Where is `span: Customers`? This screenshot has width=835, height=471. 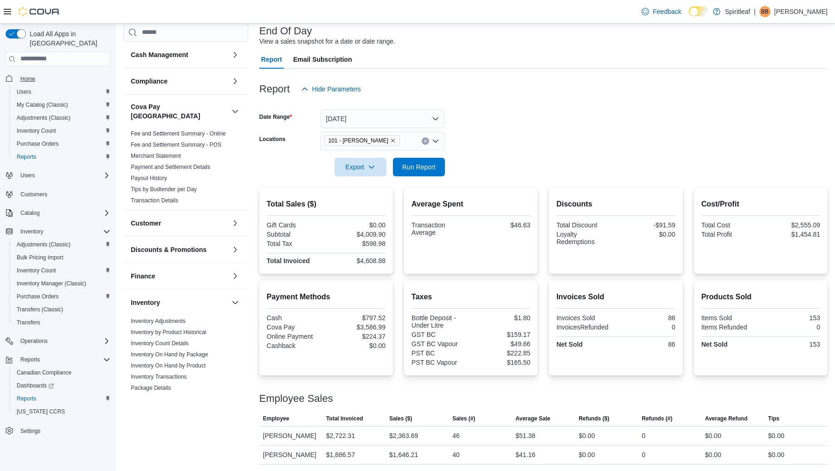
span: Customers is located at coordinates (34, 194).